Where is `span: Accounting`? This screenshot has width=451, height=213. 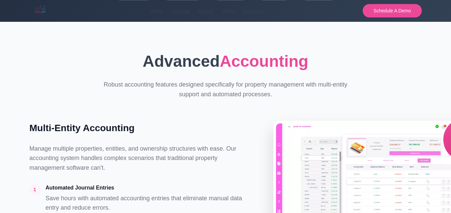
span: Accounting is located at coordinates (264, 61).